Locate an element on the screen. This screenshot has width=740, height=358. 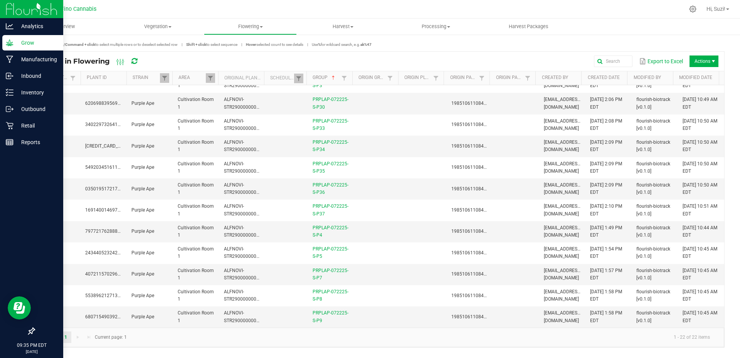
inline-svg: Grow is located at coordinates (10, 43).